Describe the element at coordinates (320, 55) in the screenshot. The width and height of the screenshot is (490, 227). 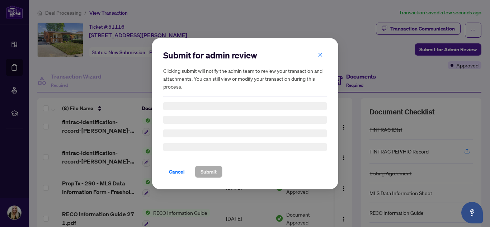
I see `span: close` at that location.